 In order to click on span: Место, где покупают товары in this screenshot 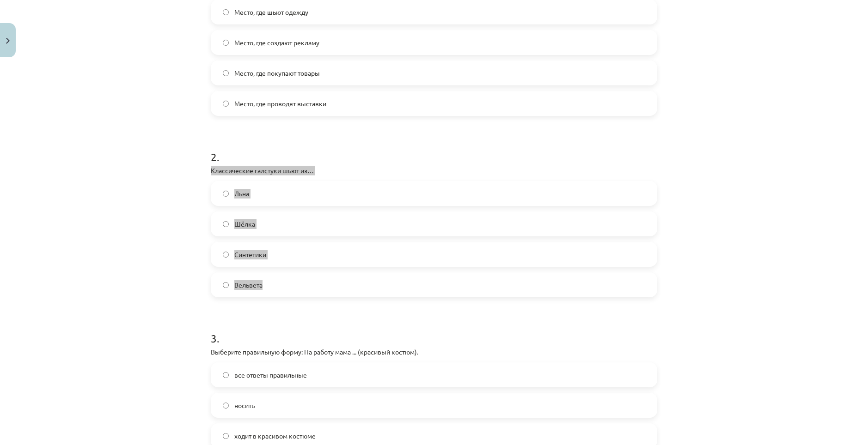, I will do `click(277, 73)`.